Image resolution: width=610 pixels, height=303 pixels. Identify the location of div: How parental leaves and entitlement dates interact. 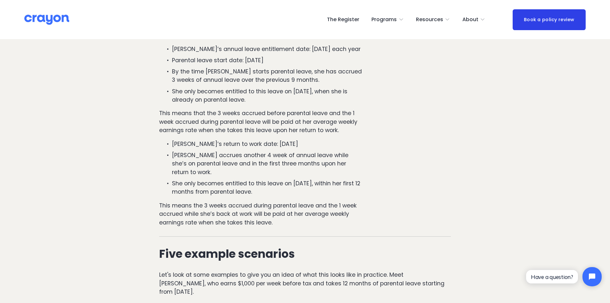
(305, 129).